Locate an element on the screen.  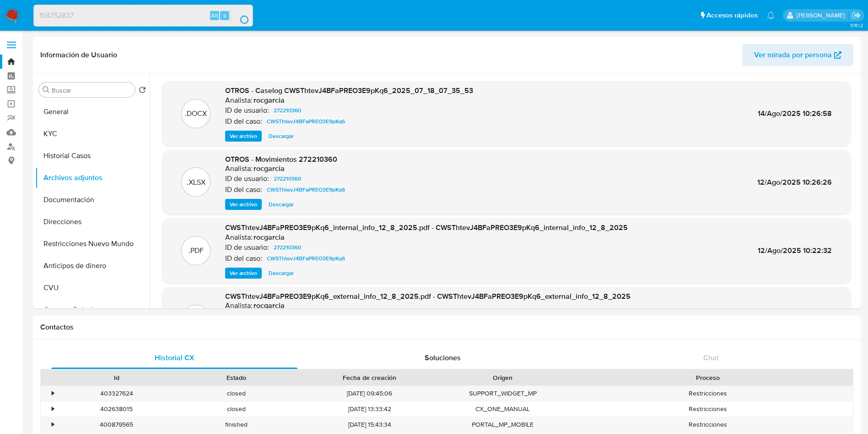
a: Notificaciones is located at coordinates (770, 16).